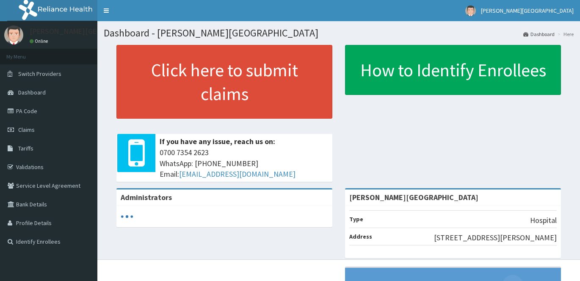  I want to click on a: Dashboard, so click(539, 34).